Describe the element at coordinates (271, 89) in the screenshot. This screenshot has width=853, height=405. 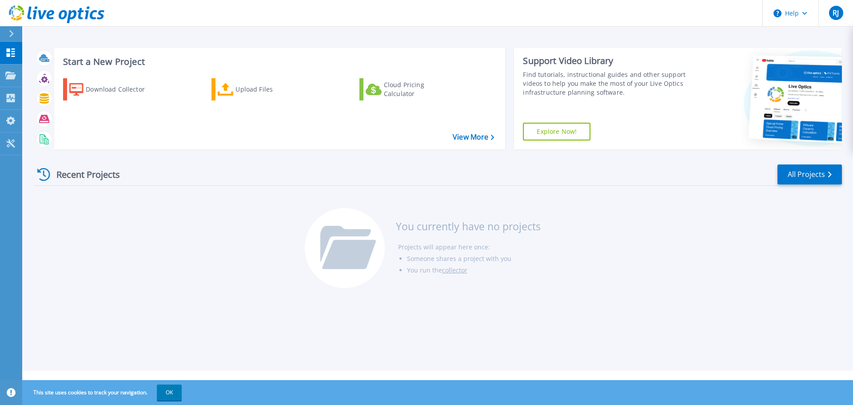
I see `div: Upload Files` at that location.